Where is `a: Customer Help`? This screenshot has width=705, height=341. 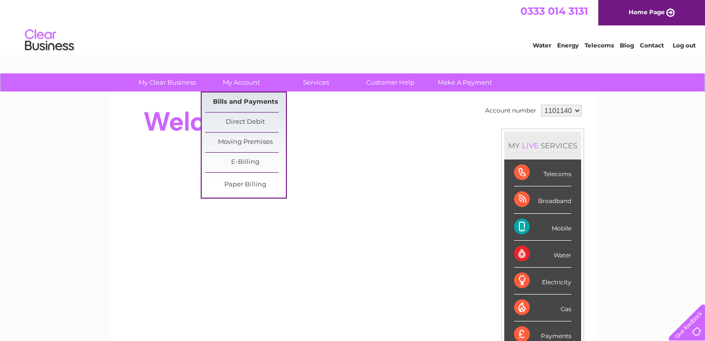 a: Customer Help is located at coordinates (390, 82).